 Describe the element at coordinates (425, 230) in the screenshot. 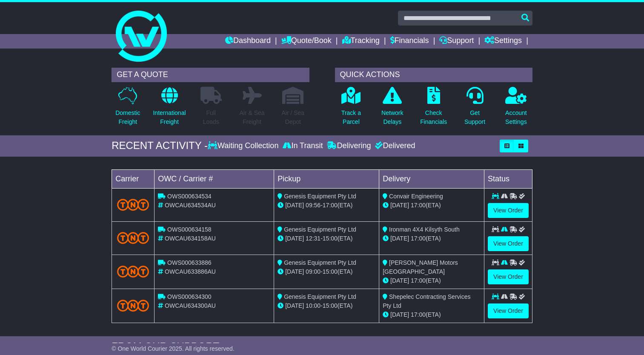

I see `span: Ironman 4X4 Kilsyth South` at that location.